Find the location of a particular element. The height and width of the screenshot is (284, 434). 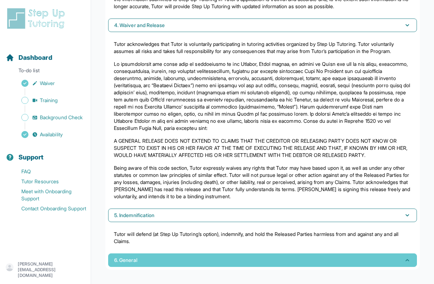

button: 4. Waiver and Release is located at coordinates (262, 25).